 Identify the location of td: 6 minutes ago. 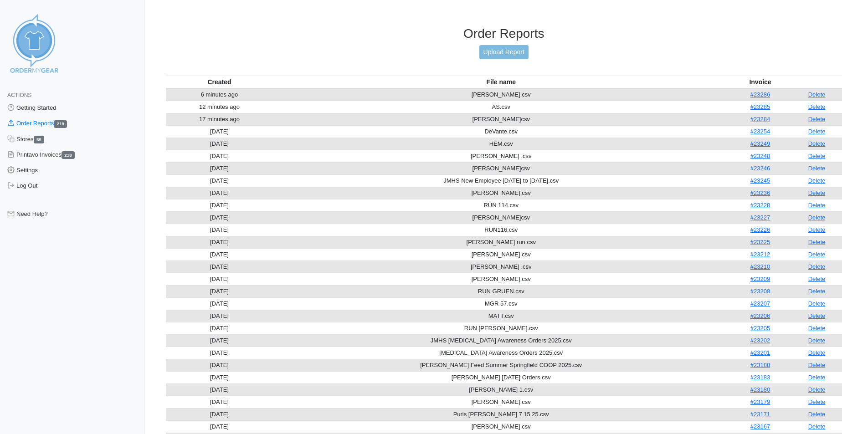
(220, 95).